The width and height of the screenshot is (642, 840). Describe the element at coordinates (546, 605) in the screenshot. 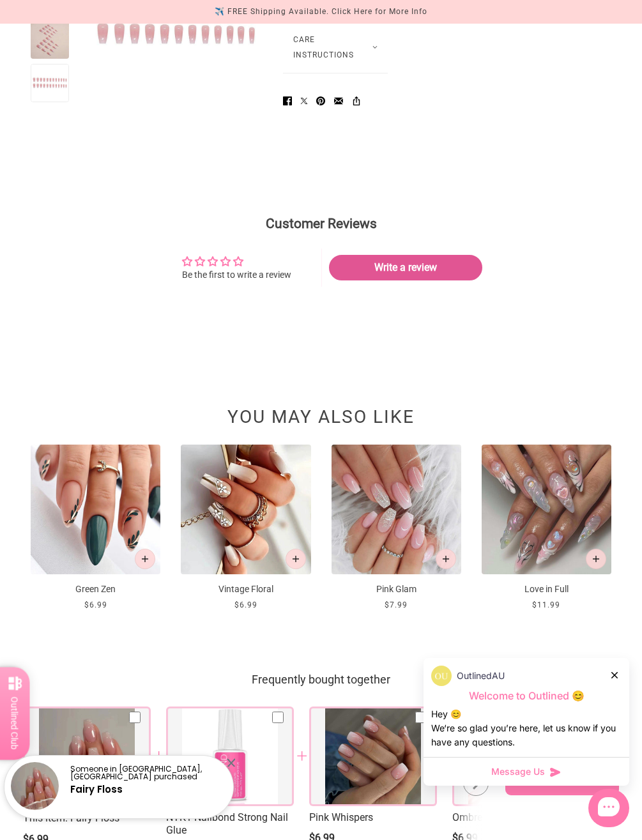

I see `span: $11.99` at that location.